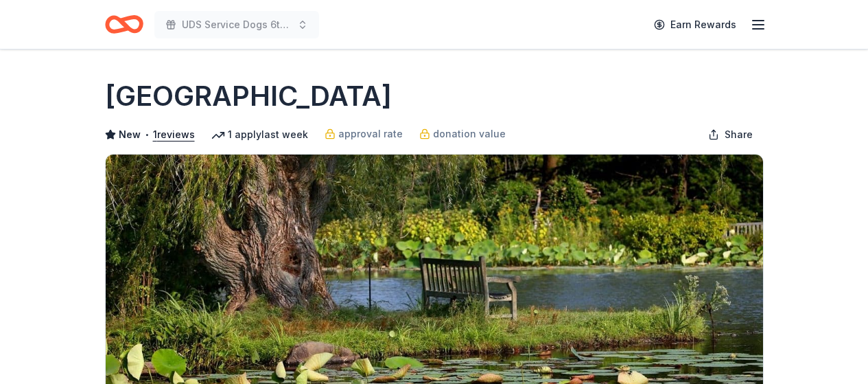 The image size is (868, 384). Describe the element at coordinates (730, 134) in the screenshot. I see `button: Share` at that location.